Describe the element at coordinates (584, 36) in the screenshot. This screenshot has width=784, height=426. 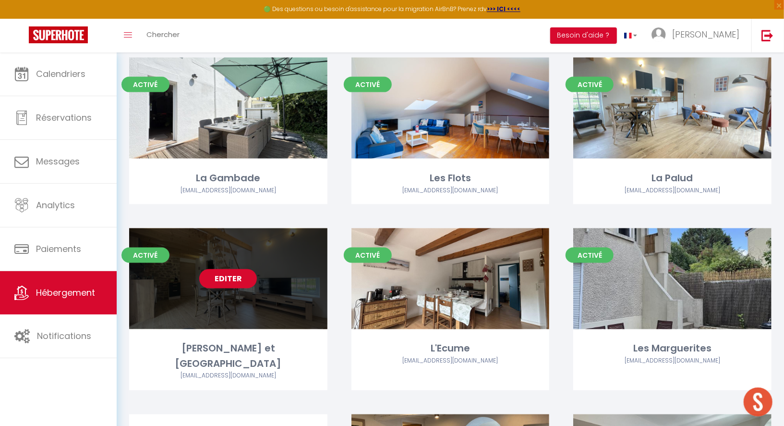
I see `button: Besoin d'aide ?` at that location.